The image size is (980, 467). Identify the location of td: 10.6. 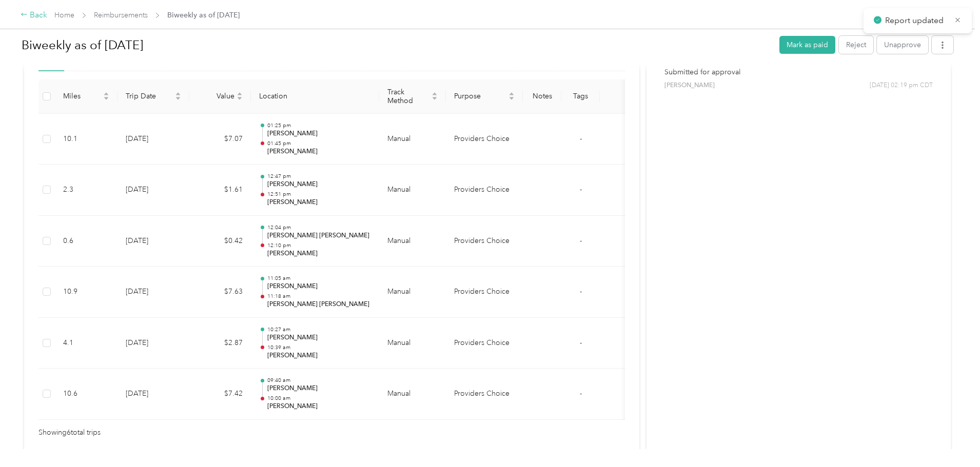
(86, 394).